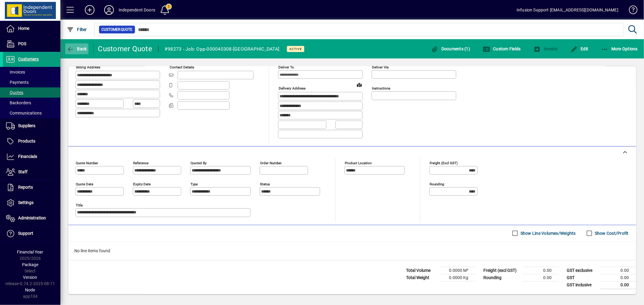  I want to click on td: GST exclusive, so click(582, 271).